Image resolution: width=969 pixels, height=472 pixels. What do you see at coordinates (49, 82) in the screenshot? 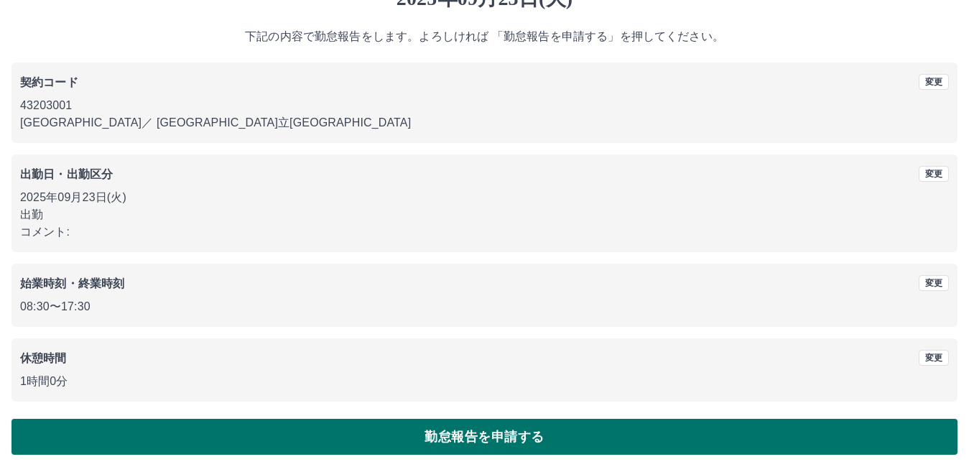
I see `b: 契約コード` at bounding box center [49, 82].